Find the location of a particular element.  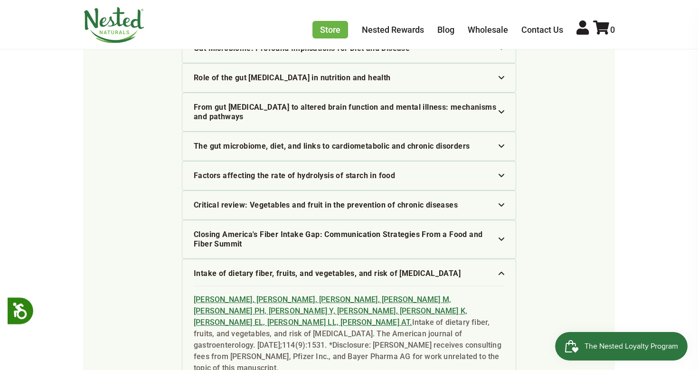

a: Wholesale is located at coordinates (488, 29).